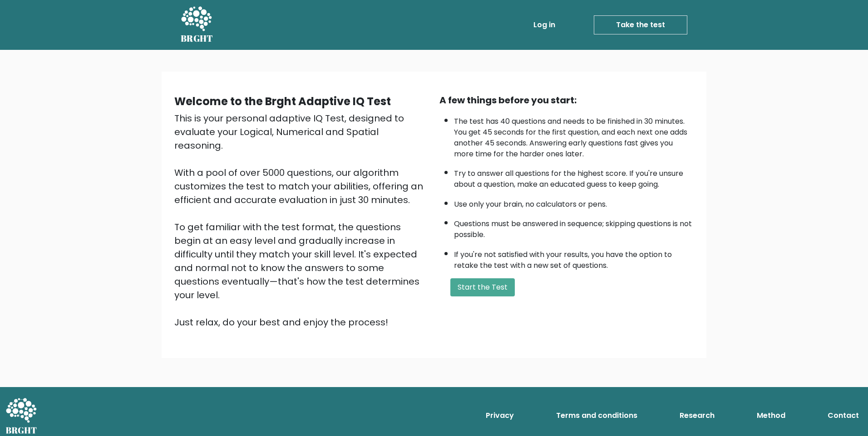 This screenshot has width=868, height=436. I want to click on button: Start the Test, so click(483, 288).